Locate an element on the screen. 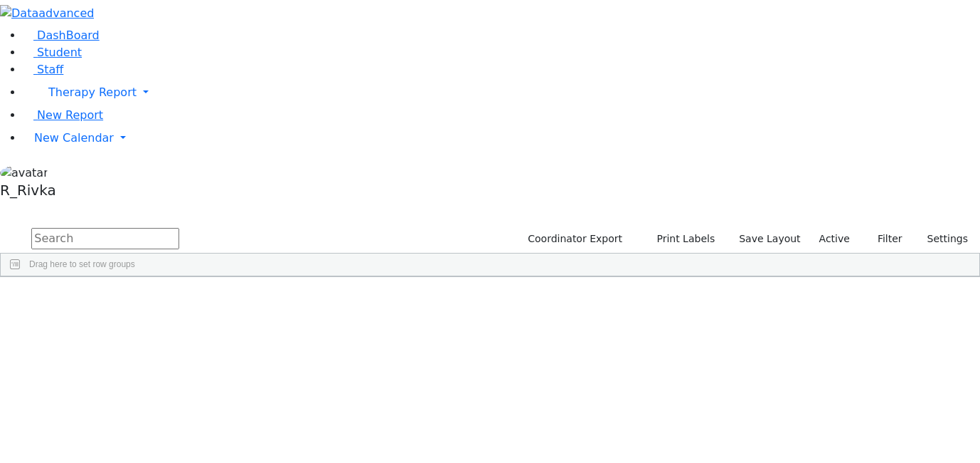 The image size is (980, 463). a: New Report is located at coordinates (63, 115).